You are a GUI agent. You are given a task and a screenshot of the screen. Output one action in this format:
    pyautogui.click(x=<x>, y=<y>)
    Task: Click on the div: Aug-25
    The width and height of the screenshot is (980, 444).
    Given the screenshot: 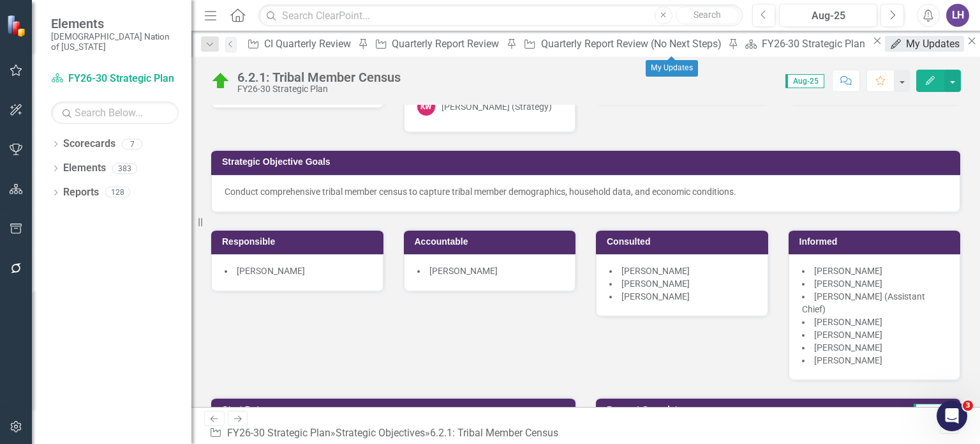 What is the action you would take?
    pyautogui.click(x=828, y=16)
    